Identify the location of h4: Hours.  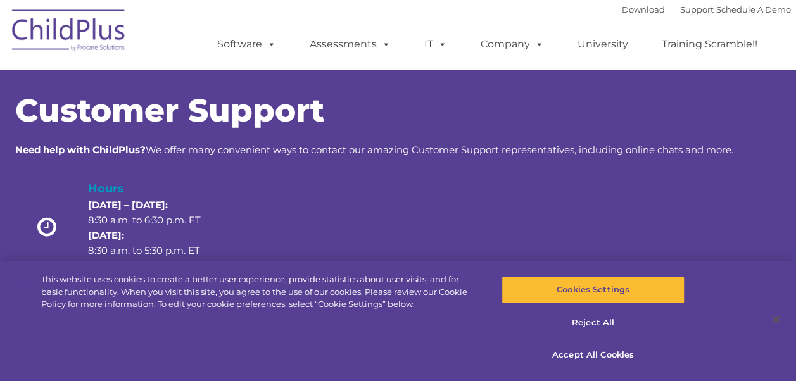
(155, 189).